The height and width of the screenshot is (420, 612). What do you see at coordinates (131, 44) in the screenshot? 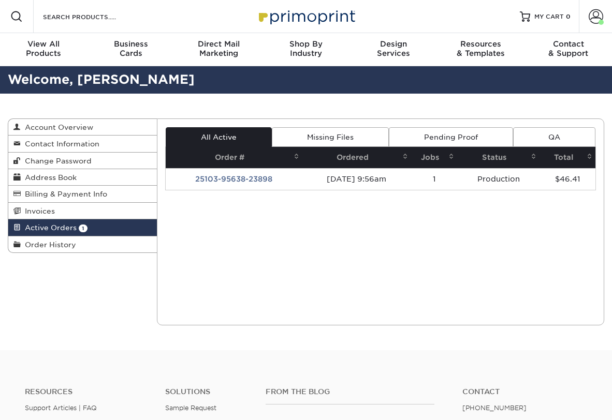
I see `span: Business` at bounding box center [131, 44].